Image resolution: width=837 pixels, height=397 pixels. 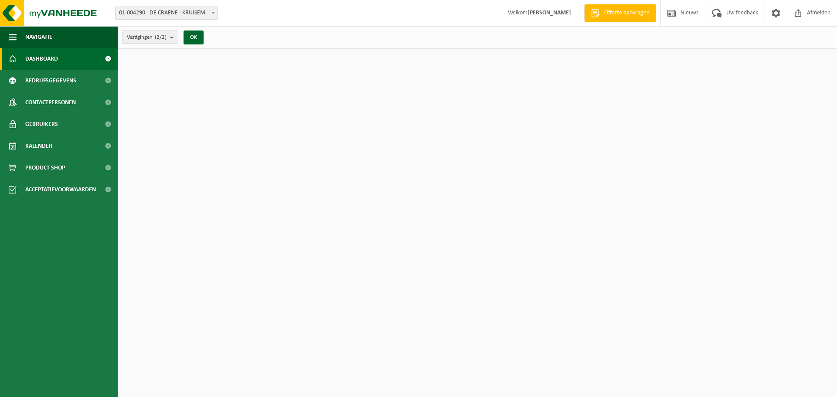 What do you see at coordinates (150, 37) in the screenshot?
I see `button: Vestigingen(2/2)` at bounding box center [150, 37].